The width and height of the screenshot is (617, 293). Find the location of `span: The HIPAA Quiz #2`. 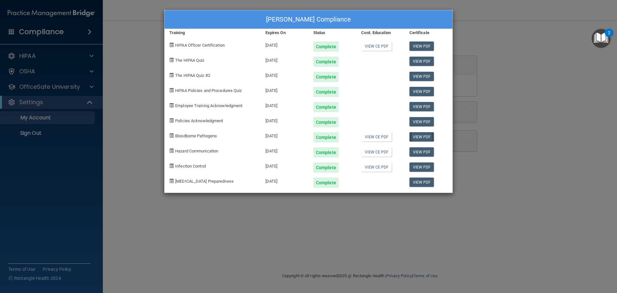

span: The HIPAA Quiz #2 is located at coordinates (192, 75).